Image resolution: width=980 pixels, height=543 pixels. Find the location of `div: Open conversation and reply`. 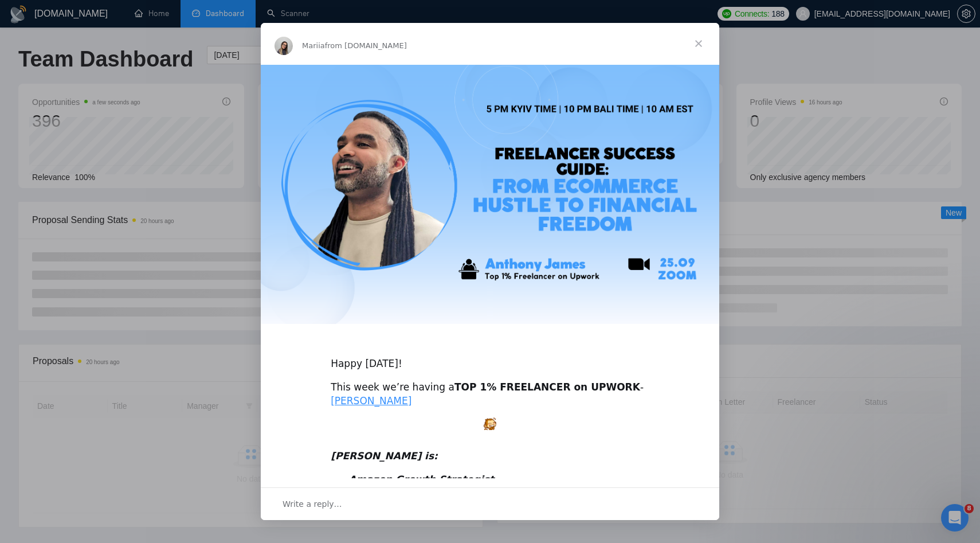

div: Open conversation and reply is located at coordinates (490, 503).